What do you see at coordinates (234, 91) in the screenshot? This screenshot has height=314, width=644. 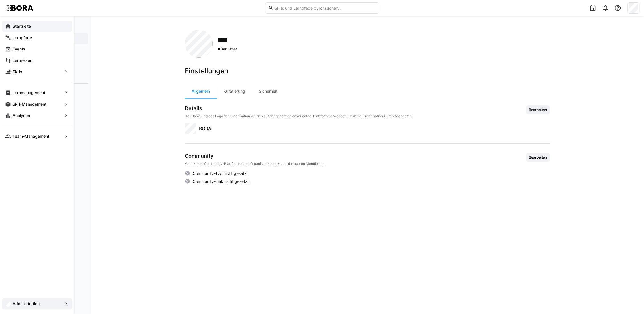 I see `div: Kuratierung` at bounding box center [234, 91].